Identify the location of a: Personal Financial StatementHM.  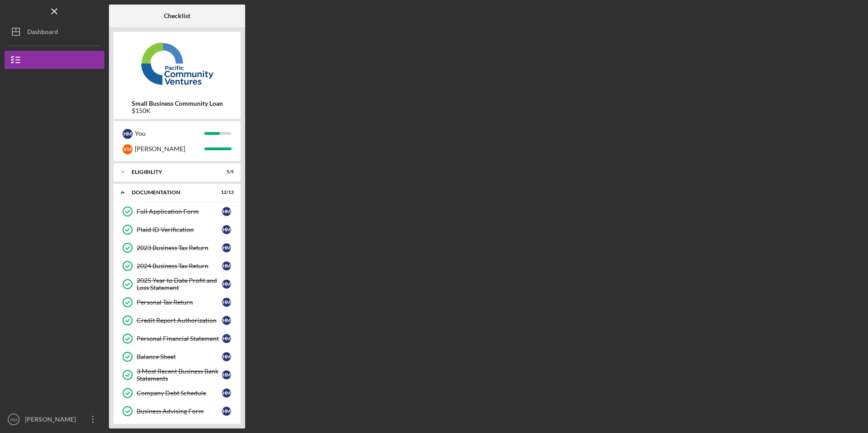
(177, 338).